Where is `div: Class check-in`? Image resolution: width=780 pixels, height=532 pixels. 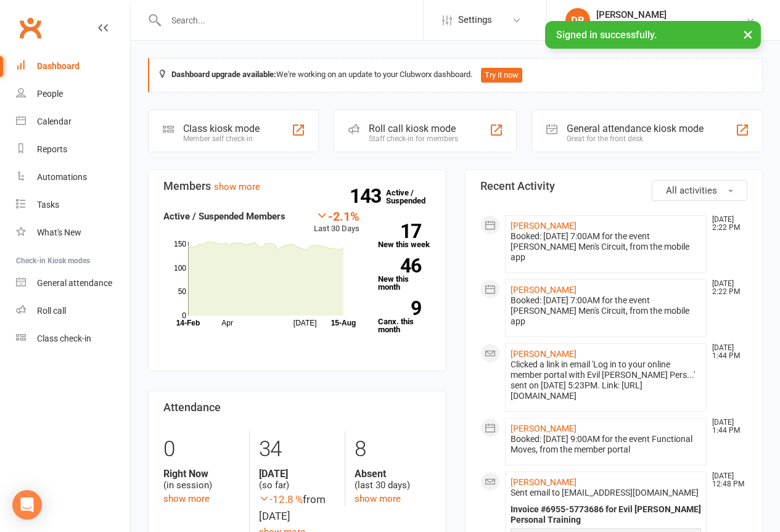 div: Class check-in is located at coordinates (64, 338).